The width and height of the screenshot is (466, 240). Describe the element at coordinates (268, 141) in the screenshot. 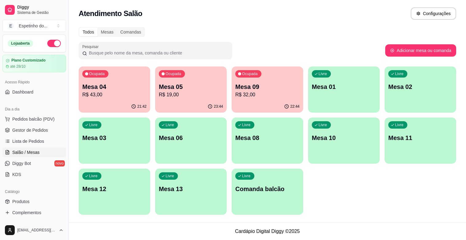

I see `button: LivreMesa 08` at that location.